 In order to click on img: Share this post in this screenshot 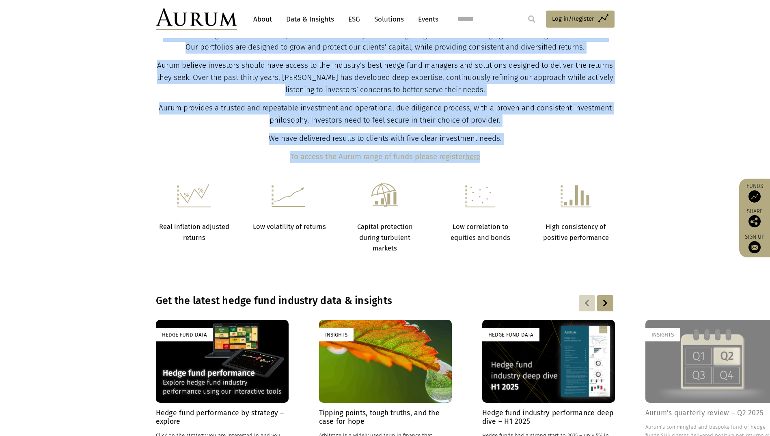, I will do `click(754, 221)`.